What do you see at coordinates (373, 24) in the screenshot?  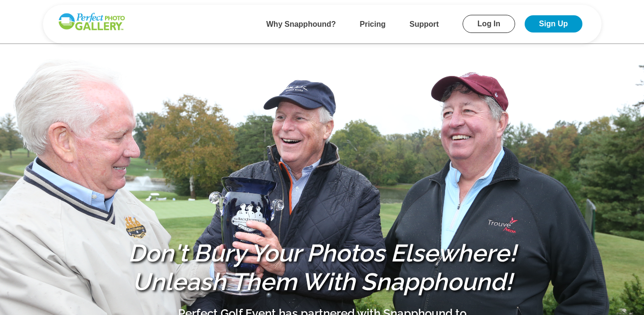 I see `a: Pricing` at bounding box center [373, 24].